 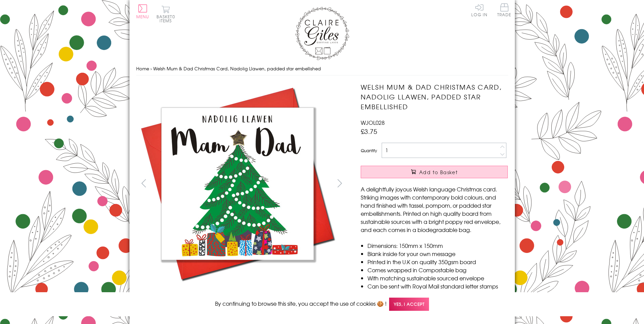 I want to click on nav: breadcrumbs, so click(x=322, y=69).